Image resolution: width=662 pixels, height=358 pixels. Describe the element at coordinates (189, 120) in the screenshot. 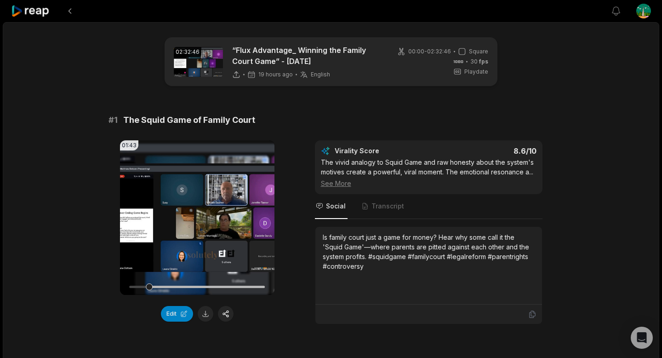

I see `span: The Squid Game of Family Court` at that location.